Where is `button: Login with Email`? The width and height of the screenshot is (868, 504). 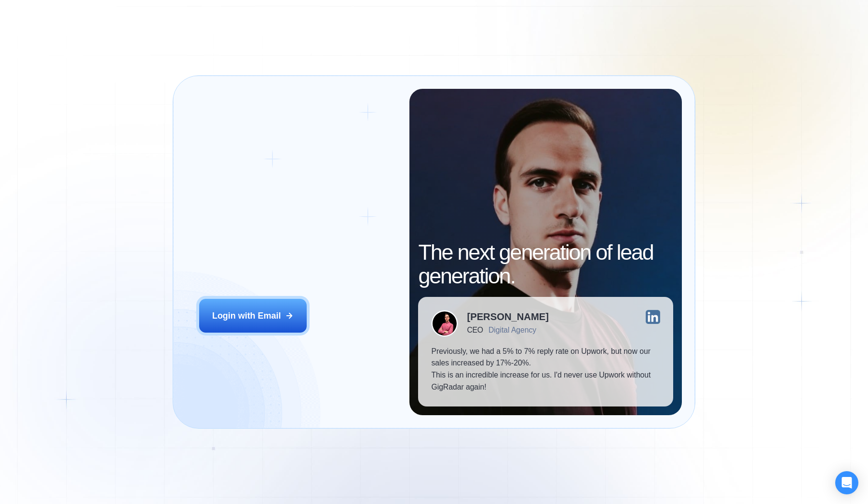
button: Login with Email is located at coordinates (253, 316).